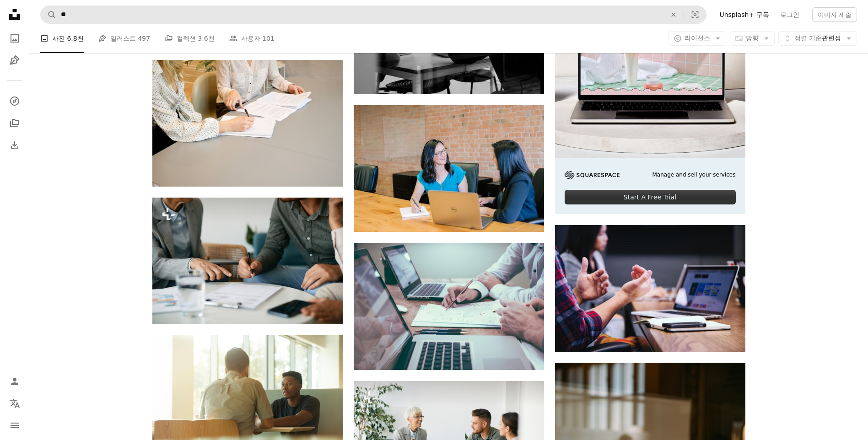  What do you see at coordinates (248, 123) in the screenshot?
I see `a: woman signing on white printer paper beside woman about to touch the documents` at bounding box center [248, 123].